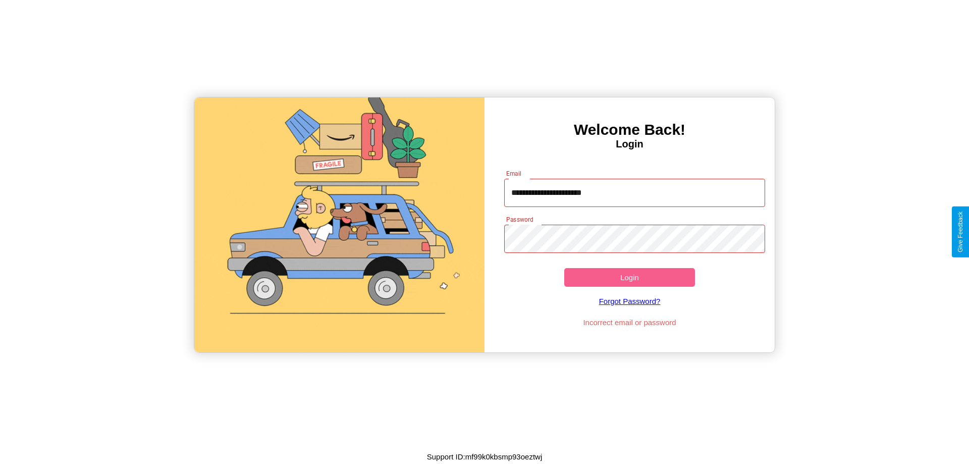 The height and width of the screenshot is (464, 969). What do you see at coordinates (630, 301) in the screenshot?
I see `a: Forgot Password?` at bounding box center [630, 301].